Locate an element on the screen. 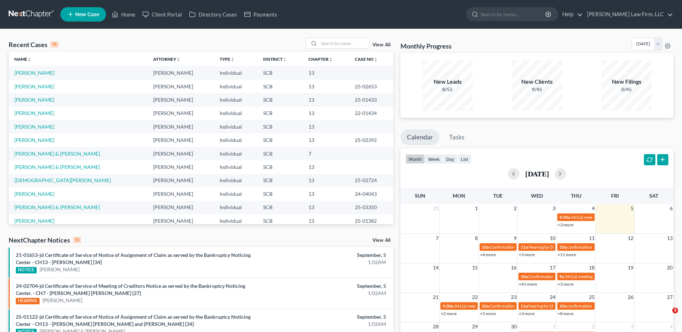 Image resolution: width=682 pixels, height=332 pixels. span: 17 is located at coordinates (553, 268).